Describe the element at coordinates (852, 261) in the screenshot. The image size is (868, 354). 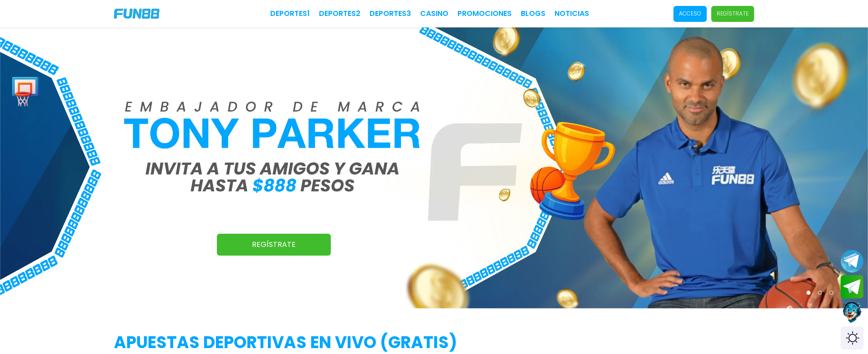
I see `button: Join telegram channel` at that location.